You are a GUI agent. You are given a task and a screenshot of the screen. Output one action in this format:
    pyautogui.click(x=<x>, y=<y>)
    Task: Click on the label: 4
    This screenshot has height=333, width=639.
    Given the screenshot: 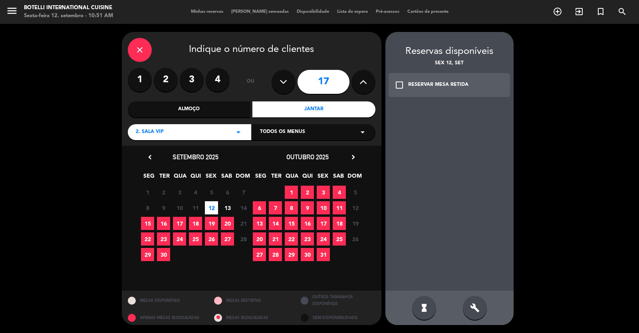 What is the action you would take?
    pyautogui.click(x=218, y=80)
    